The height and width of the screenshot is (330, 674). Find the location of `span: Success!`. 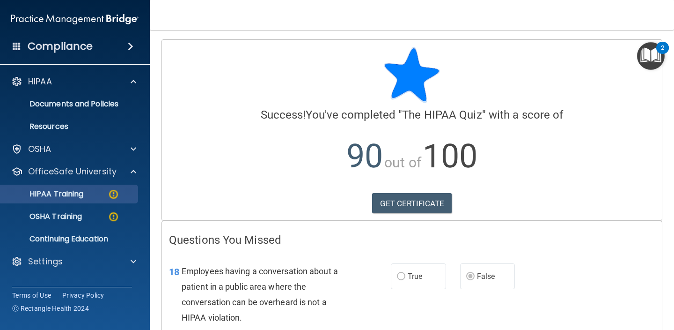

span: Success! is located at coordinates (283, 115).